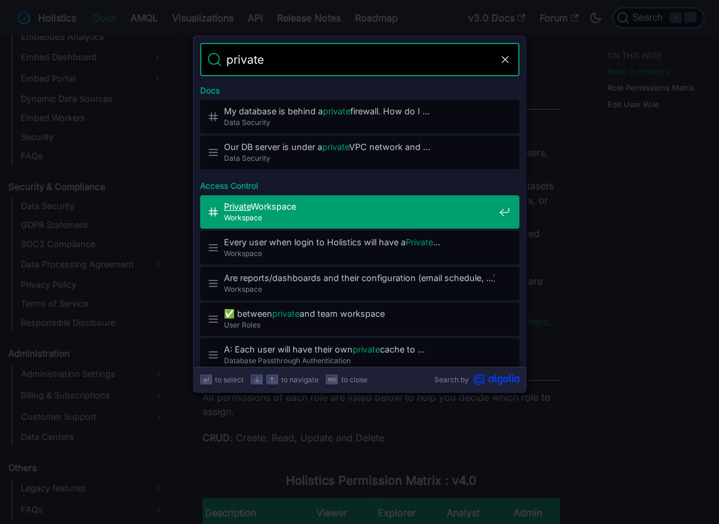 The height and width of the screenshot is (524, 719). What do you see at coordinates (360, 212) in the screenshot?
I see `a: PrivateWorkspace​Workspace` at bounding box center [360, 212].